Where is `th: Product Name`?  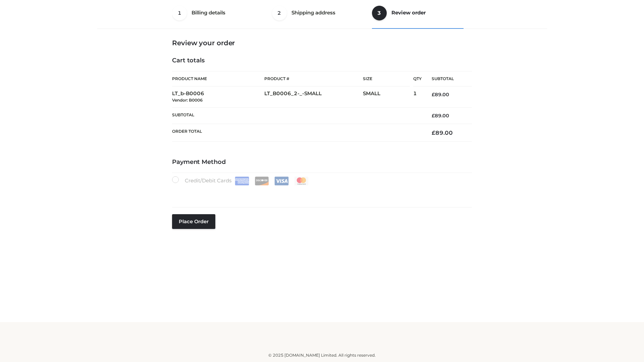 th: Product Name is located at coordinates (218, 79).